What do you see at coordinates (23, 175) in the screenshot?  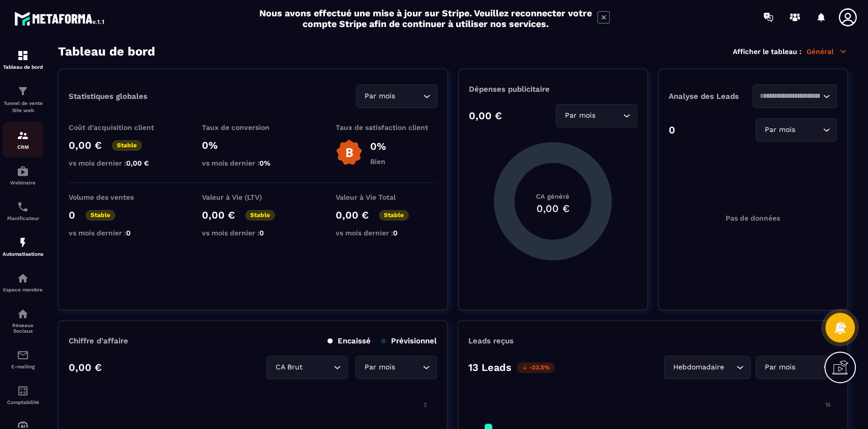 I see `a: automationsautomationsWebinaire` at bounding box center [23, 175].